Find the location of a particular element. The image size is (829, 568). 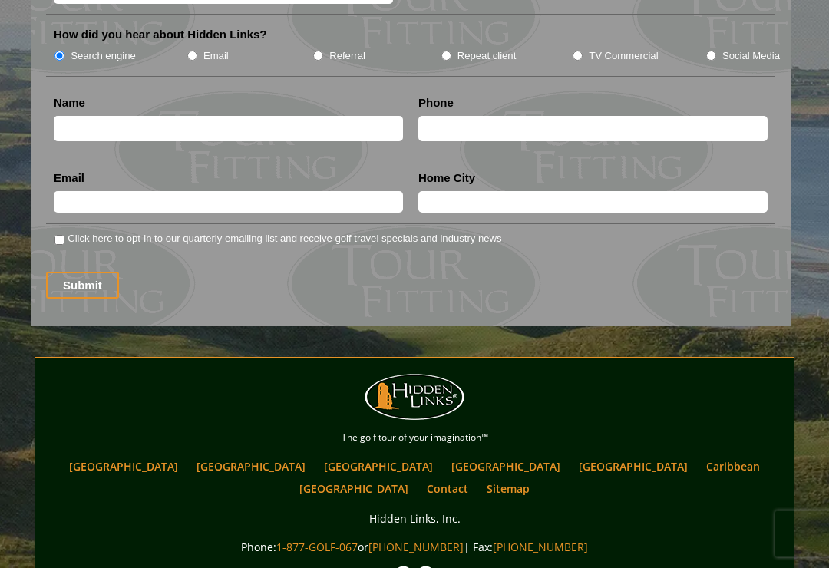

a: 1-877-GOLF-067 is located at coordinates (317, 547).